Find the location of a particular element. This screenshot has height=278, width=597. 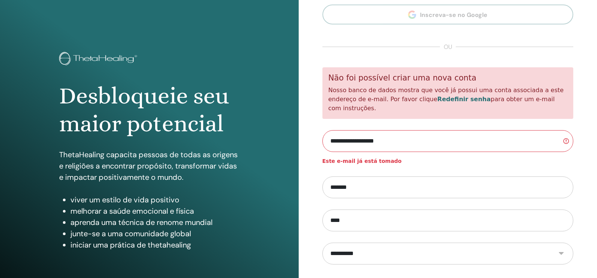

li: viver um estilo de vida positivo is located at coordinates (155, 200).